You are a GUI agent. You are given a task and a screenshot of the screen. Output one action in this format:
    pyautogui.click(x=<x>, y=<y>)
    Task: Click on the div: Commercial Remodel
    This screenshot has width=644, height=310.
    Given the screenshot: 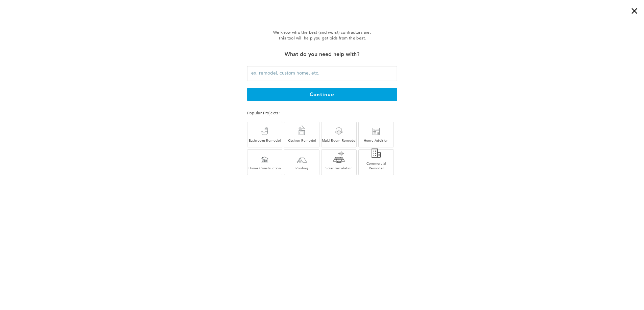 What is the action you would take?
    pyautogui.click(x=376, y=166)
    